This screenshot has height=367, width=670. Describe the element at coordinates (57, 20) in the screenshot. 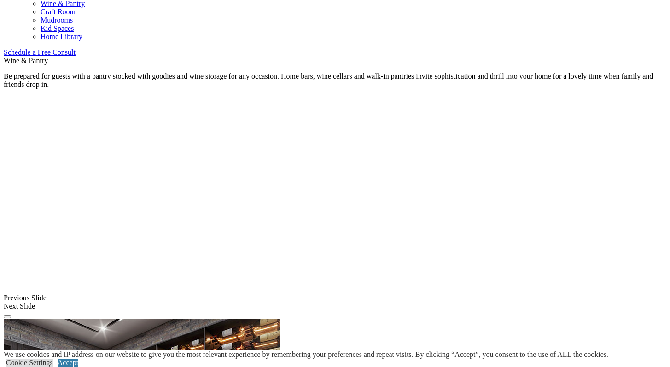

I see `a: Mudrooms` at that location.